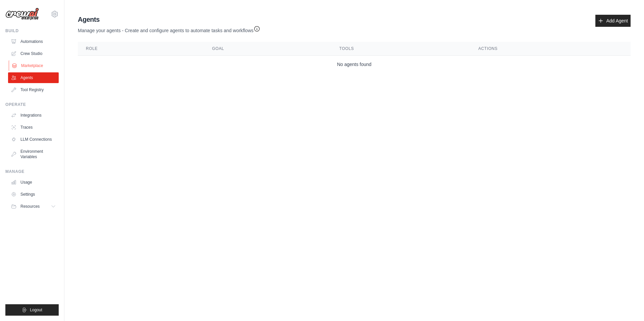  Describe the element at coordinates (267, 49) in the screenshot. I see `th: Goal` at that location.